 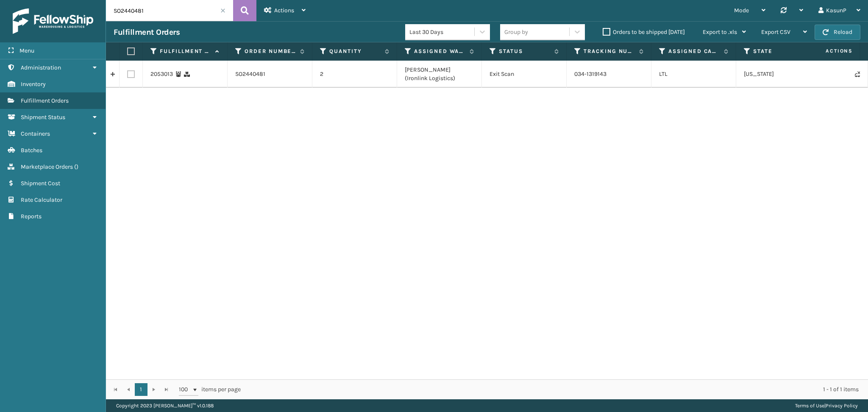 What do you see at coordinates (44, 101) in the screenshot?
I see `span: Fulfillment Orders` at bounding box center [44, 101].